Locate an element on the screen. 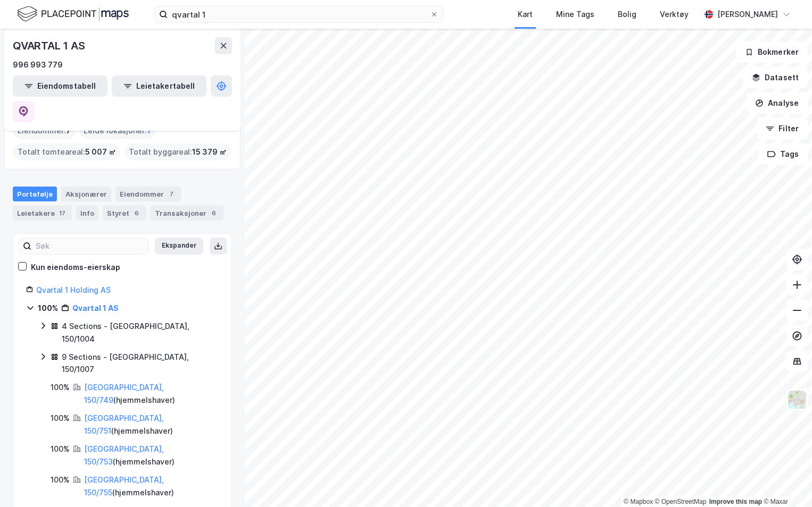 Image resolution: width=812 pixels, height=507 pixels. div: Verktøy is located at coordinates (674, 14).